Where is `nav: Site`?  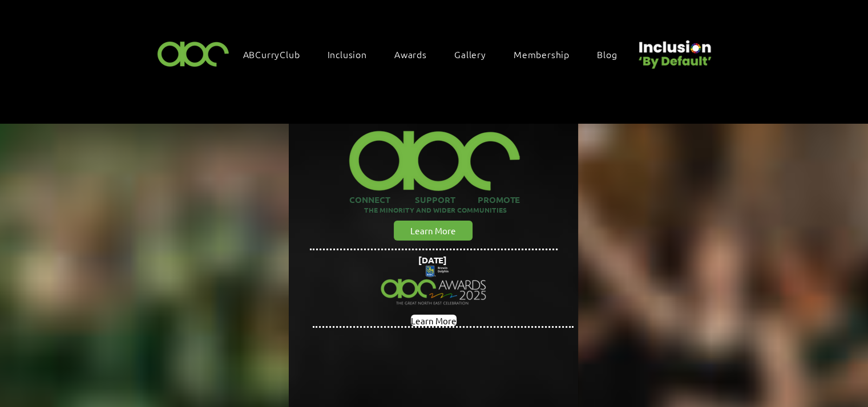
nav: Site is located at coordinates (436, 54).